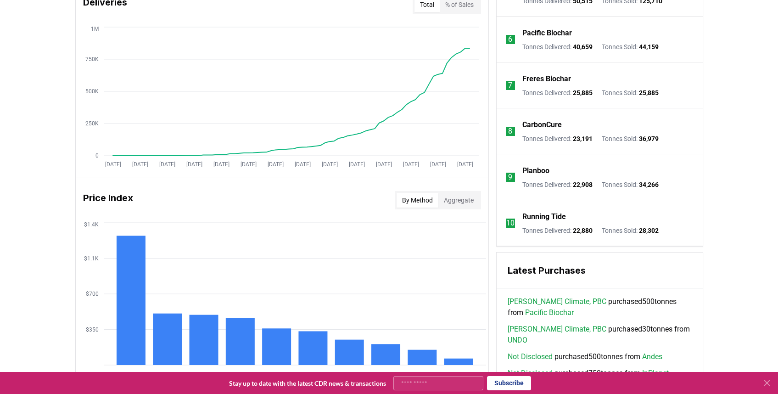  Describe the element at coordinates (547, 79) in the screenshot. I see `p: Freres Biochar` at that location.